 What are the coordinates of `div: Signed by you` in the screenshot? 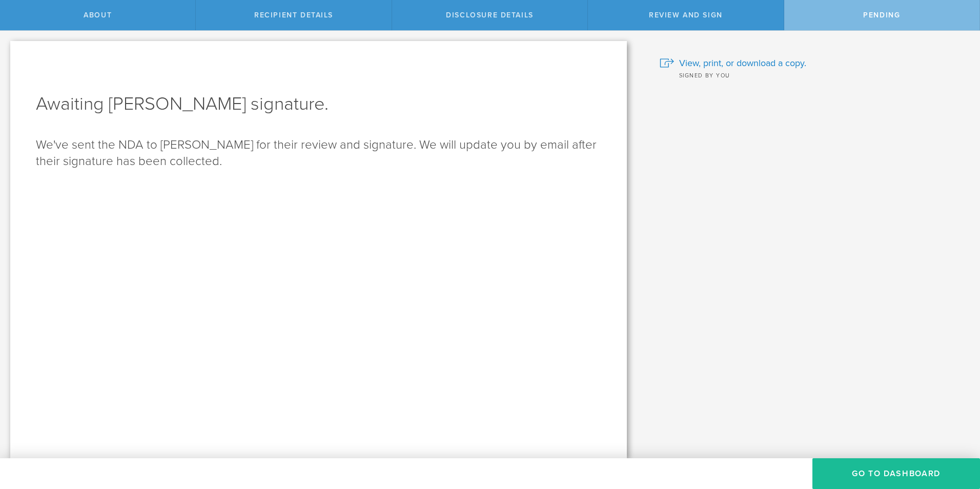 It's located at (812, 75).